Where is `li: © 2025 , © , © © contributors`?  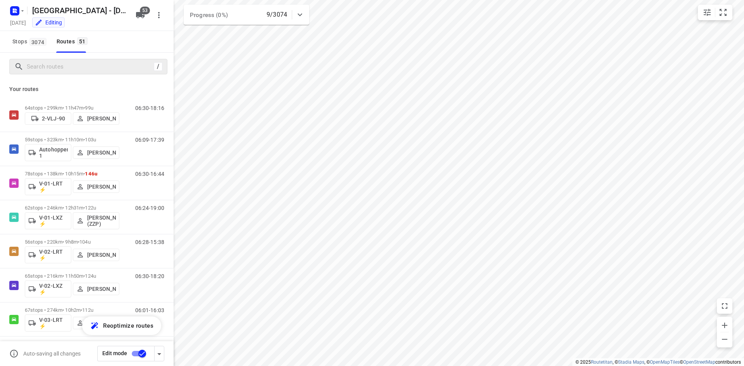 li: © 2025 , © , © © contributors is located at coordinates (658, 362).